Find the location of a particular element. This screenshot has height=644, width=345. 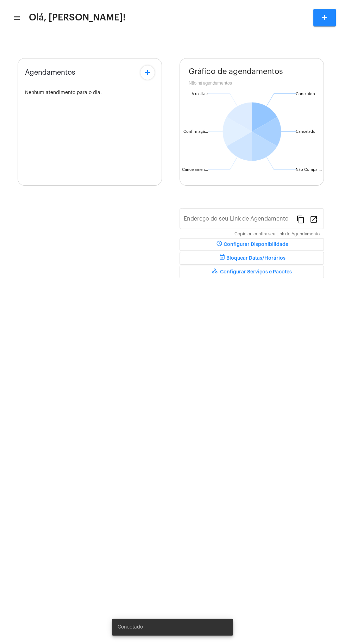

span: Configurar Serviços e Pacotes is located at coordinates (252, 272).